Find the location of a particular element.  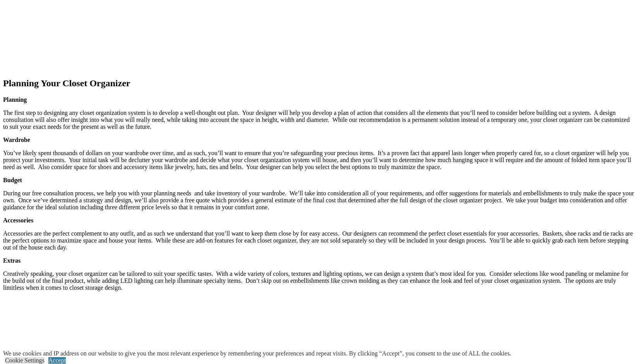

strong: Planning is located at coordinates (15, 99).